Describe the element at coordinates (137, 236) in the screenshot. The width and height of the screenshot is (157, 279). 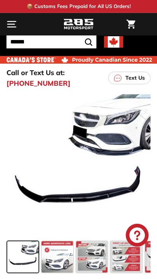
I see `inbox-online-store-chat: Shopify online store chat` at that location.